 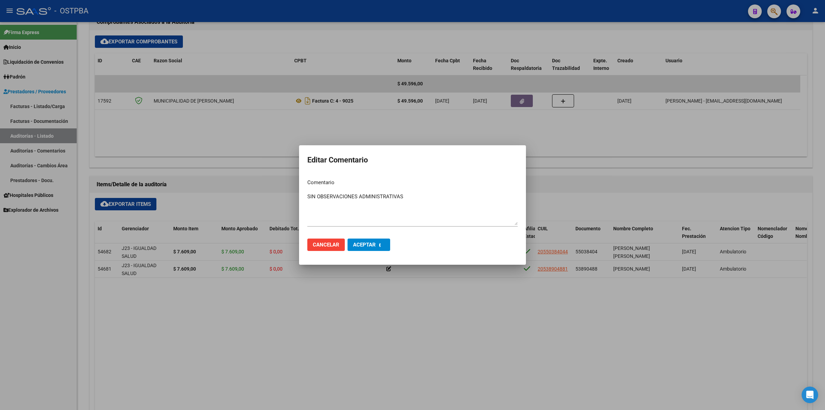 I want to click on h2: Editar Comentario, so click(x=413, y=160).